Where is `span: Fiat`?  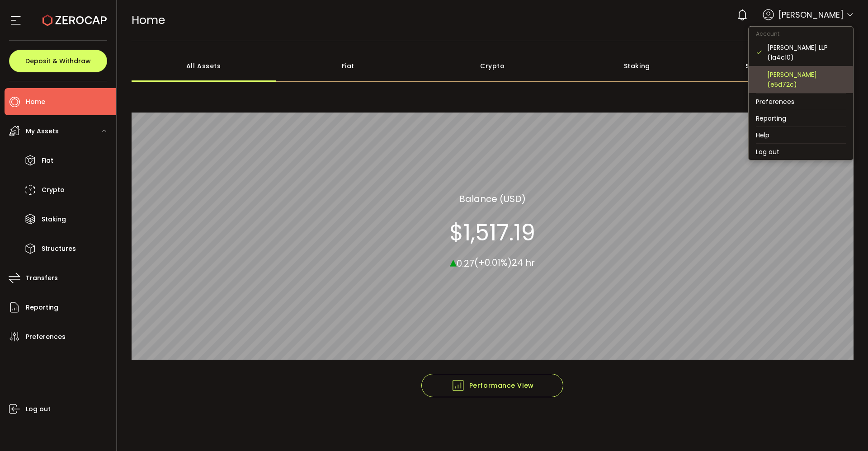
span: Fiat is located at coordinates (48, 160).